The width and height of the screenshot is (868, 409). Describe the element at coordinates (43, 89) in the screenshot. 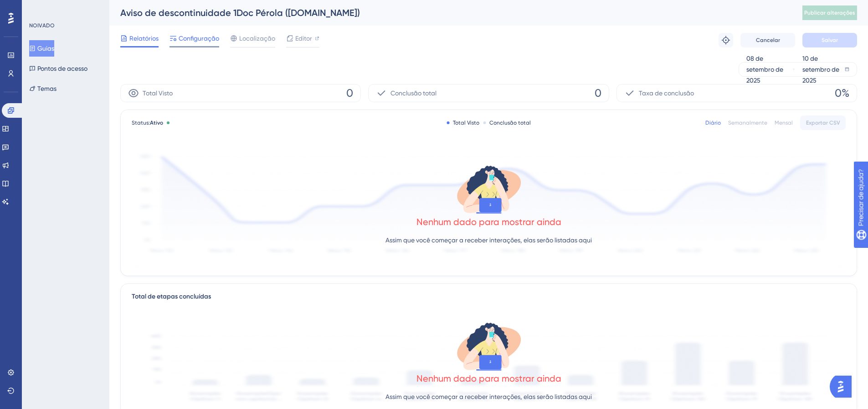

I see `button: Temas` at that location.